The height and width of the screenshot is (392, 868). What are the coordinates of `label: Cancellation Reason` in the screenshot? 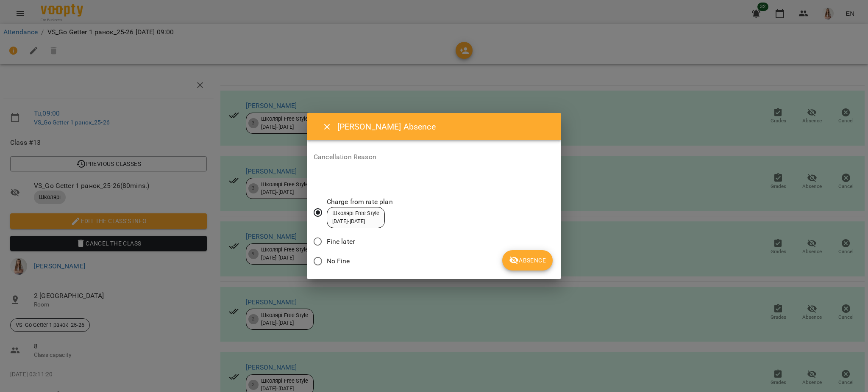 It's located at (434, 157).